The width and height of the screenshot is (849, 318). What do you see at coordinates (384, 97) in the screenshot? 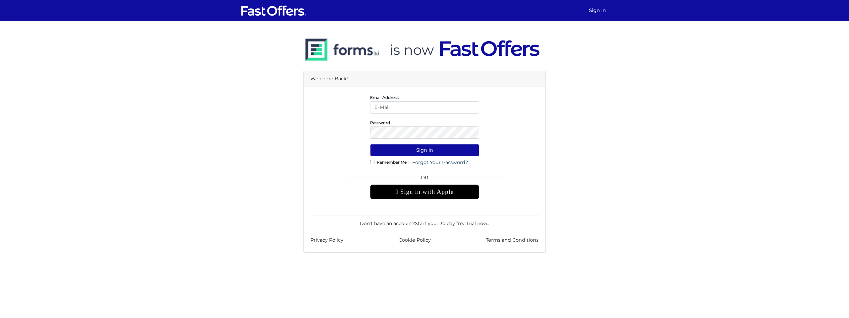
I see `label: Email Address` at bounding box center [384, 97].